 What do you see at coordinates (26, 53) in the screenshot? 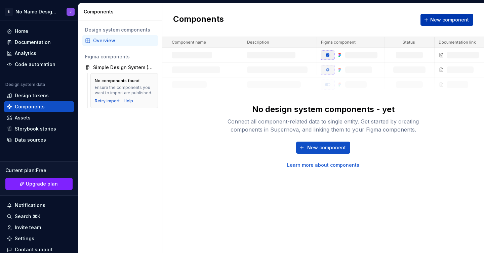
I see `div: Analytics` at bounding box center [26, 53].